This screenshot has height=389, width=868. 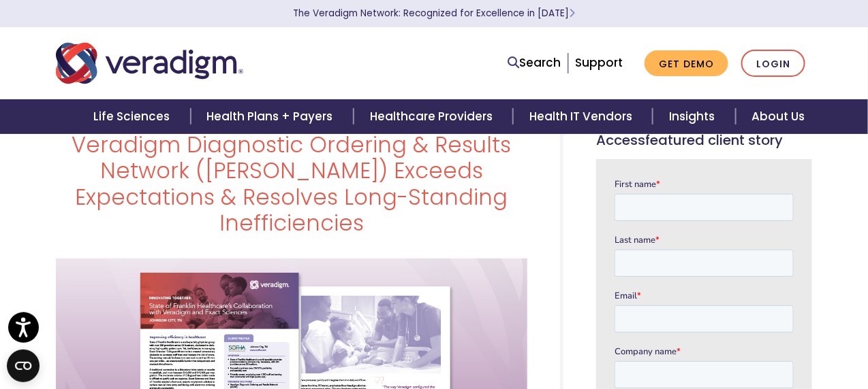 What do you see at coordinates (534, 62) in the screenshot?
I see `a: Search` at bounding box center [534, 62].